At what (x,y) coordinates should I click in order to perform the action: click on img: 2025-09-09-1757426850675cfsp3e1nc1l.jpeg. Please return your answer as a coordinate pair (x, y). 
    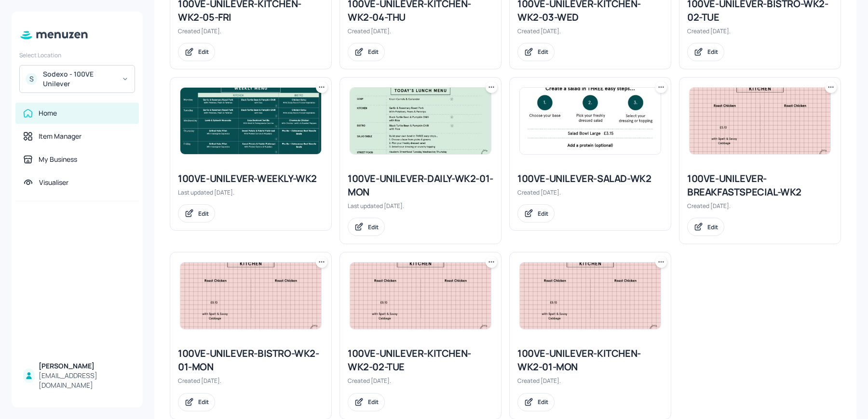
    Looking at the image, I should click on (251, 121).